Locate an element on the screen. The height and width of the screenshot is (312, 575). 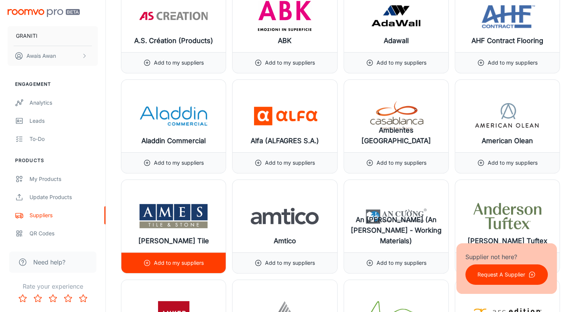
h6: Adawall is located at coordinates (396, 41).